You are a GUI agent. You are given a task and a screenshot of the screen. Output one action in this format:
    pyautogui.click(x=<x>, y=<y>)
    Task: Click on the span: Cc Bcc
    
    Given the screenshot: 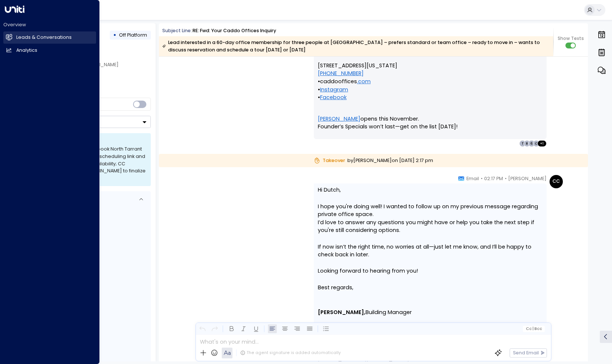 What is the action you would take?
    pyautogui.click(x=534, y=328)
    